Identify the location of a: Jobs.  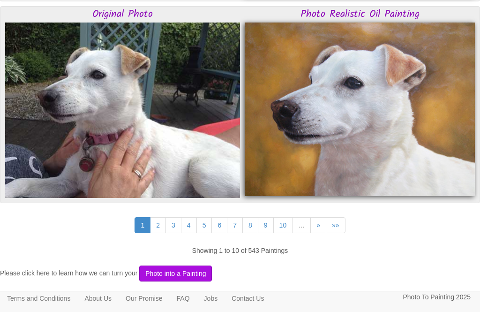
(211, 298).